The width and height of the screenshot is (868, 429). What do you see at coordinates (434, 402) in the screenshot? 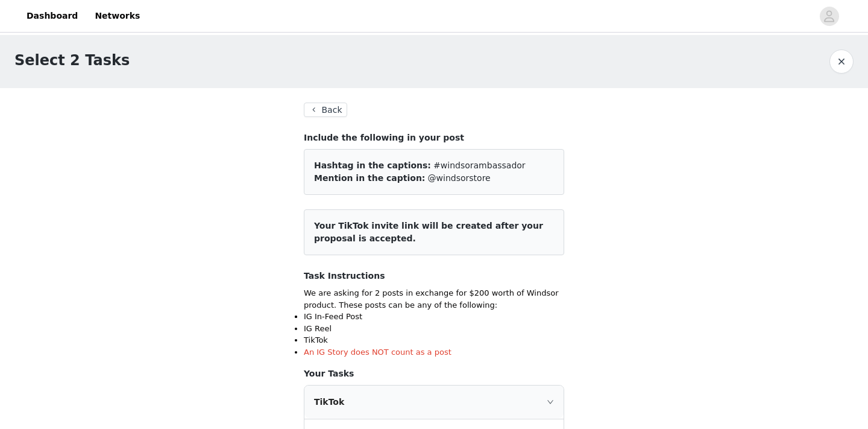
I see `div: icon: rightTikTok` at bounding box center [434, 402].